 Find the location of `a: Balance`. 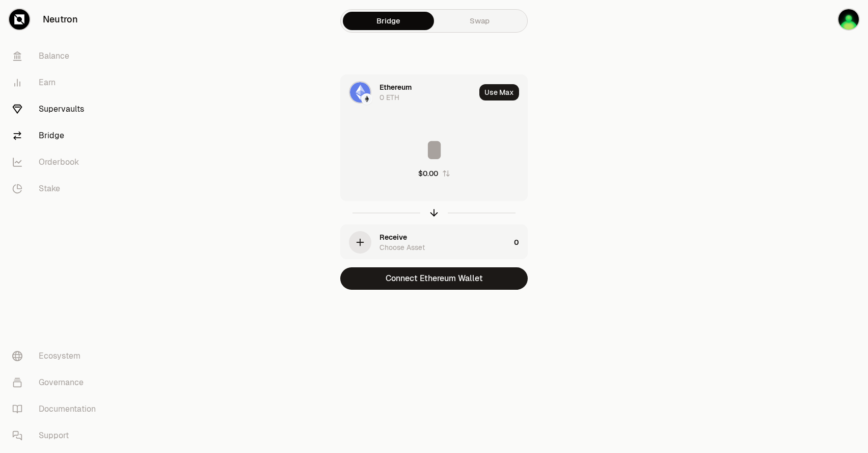

a: Balance is located at coordinates (57, 56).